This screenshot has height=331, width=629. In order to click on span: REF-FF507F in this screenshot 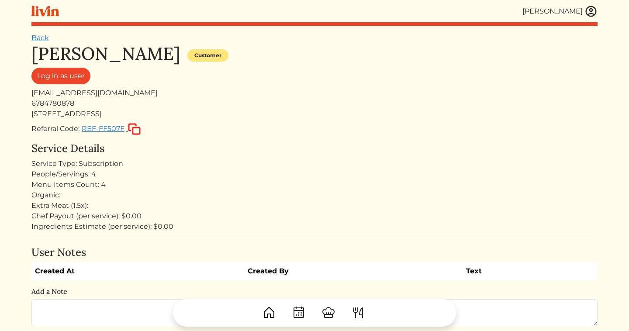, I will do `click(103, 128)`.